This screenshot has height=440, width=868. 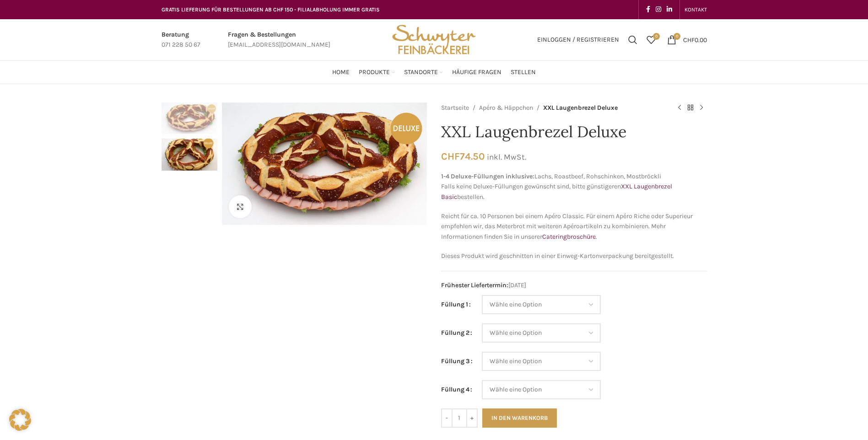 I want to click on a: 0, so click(x=651, y=40).